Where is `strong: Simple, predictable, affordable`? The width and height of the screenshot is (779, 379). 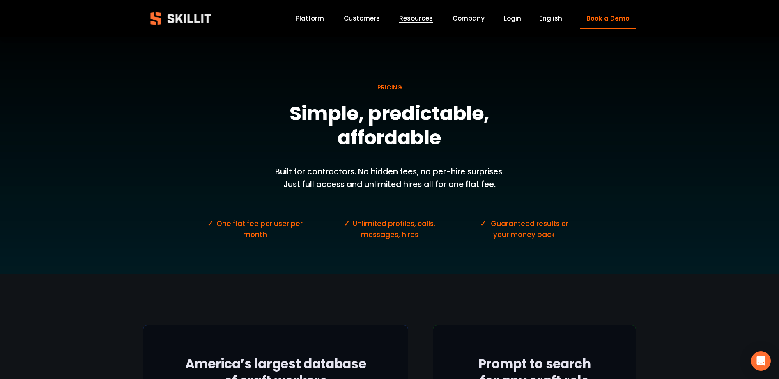 strong: Simple, predictable, affordable is located at coordinates (391, 126).